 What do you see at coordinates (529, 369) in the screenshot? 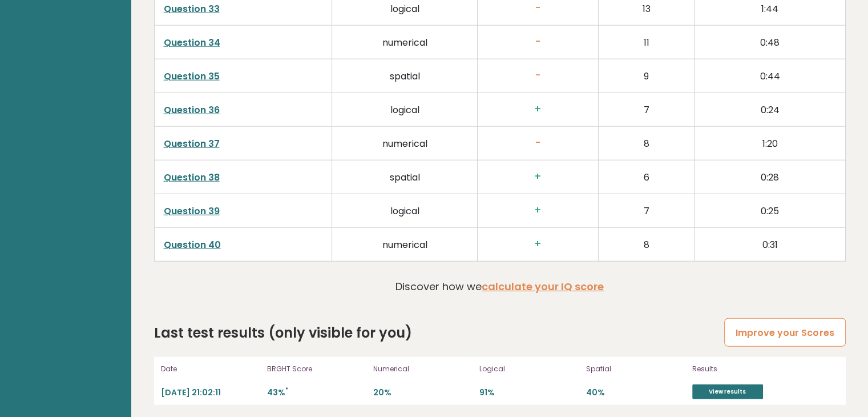
I see `p: Logical` at bounding box center [529, 369].